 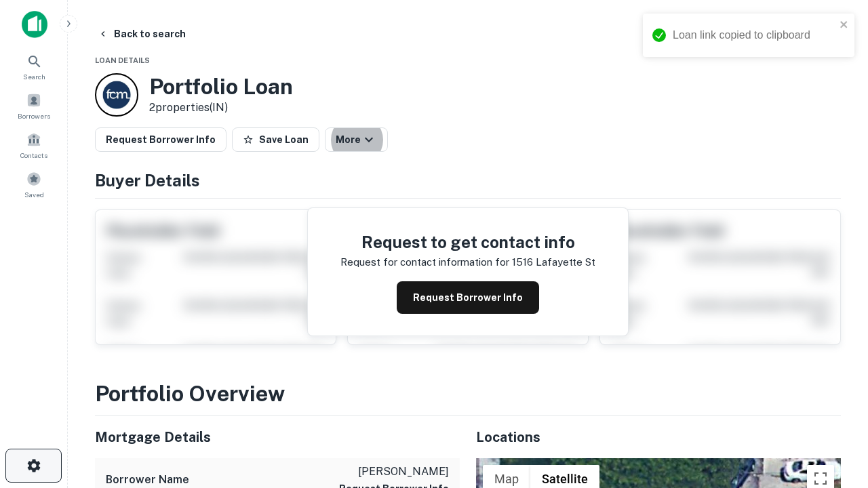 I want to click on span: Borrowers, so click(x=34, y=116).